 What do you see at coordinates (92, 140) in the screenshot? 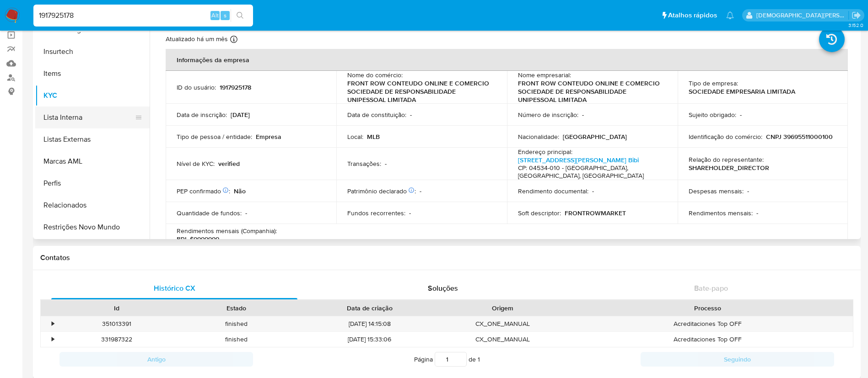
I see `button: Listas Externas` at bounding box center [92, 140].